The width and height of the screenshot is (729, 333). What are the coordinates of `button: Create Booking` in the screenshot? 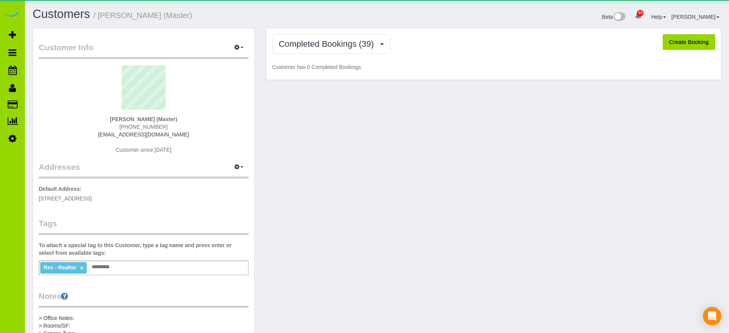 It's located at (689, 42).